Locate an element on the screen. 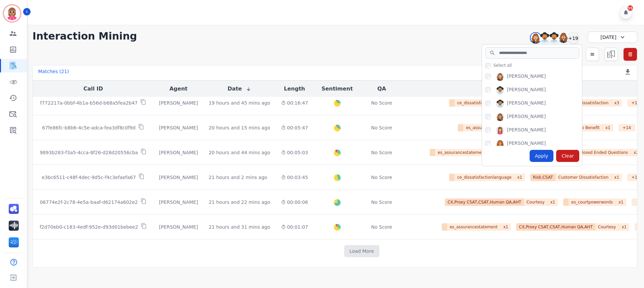 The height and width of the screenshot is (288, 644). div: 19 hours and 45 mins ago is located at coordinates (239, 103).